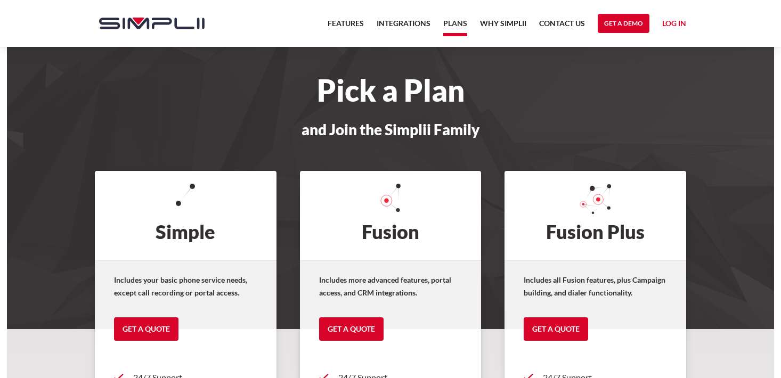  What do you see at coordinates (152, 23) in the screenshot?
I see `img: Simplii` at bounding box center [152, 23].